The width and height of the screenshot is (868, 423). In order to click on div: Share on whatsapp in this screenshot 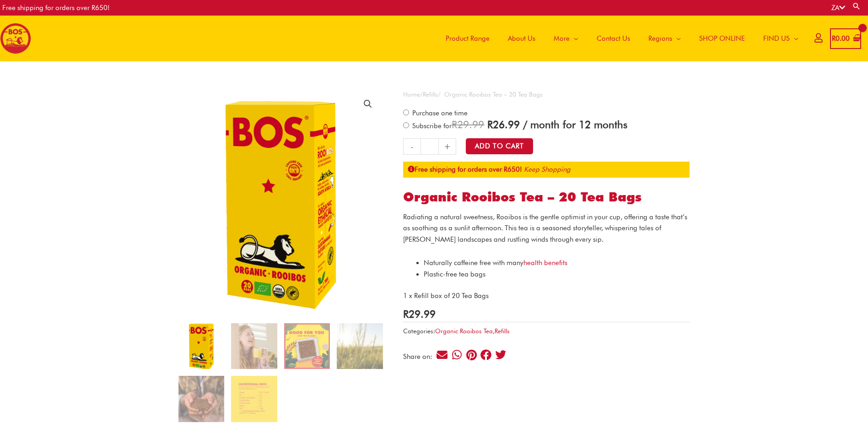, I will do `click(456, 355)`.